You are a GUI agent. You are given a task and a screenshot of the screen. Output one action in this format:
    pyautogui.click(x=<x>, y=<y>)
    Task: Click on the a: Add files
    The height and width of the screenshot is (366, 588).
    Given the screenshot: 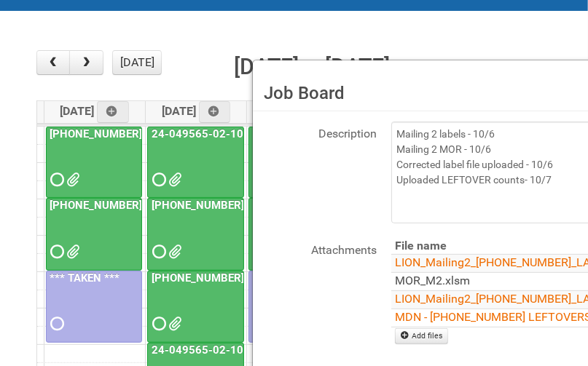 What is the action you would take?
    pyautogui.click(x=421, y=336)
    